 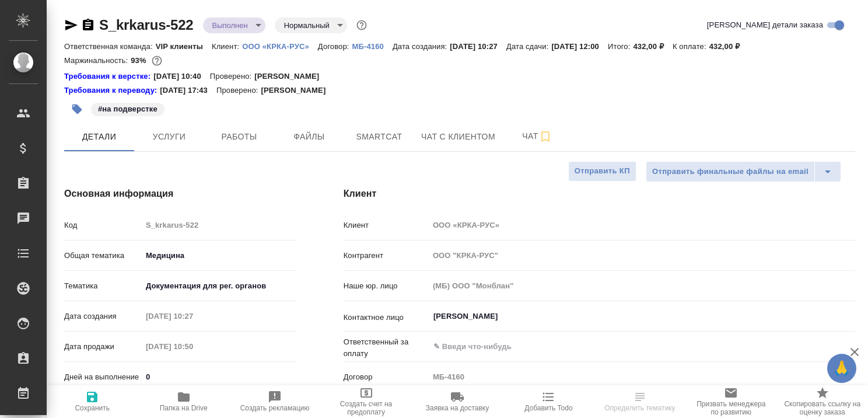 What do you see at coordinates (71, 25) in the screenshot?
I see `button: Скопировать ссылку для ЯМессенджера` at bounding box center [71, 25].